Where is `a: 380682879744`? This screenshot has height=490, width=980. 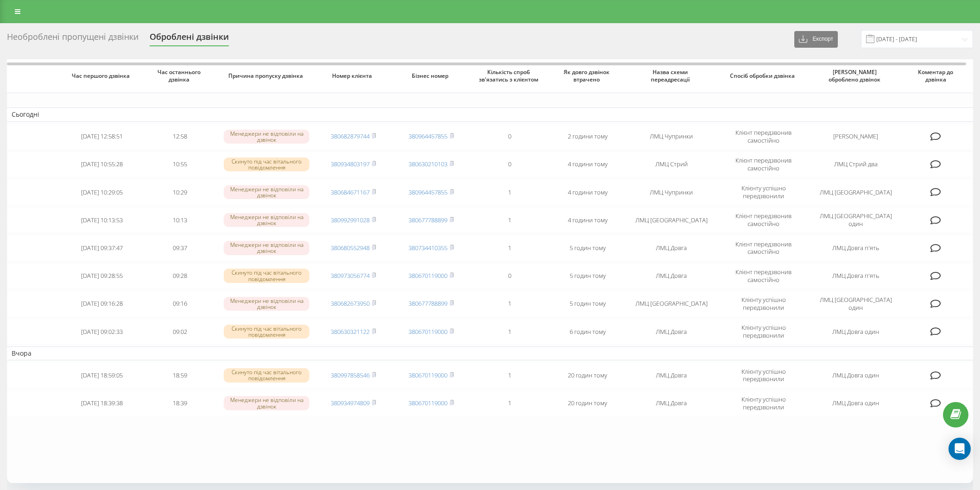
a: 380682879744 is located at coordinates (350, 136).